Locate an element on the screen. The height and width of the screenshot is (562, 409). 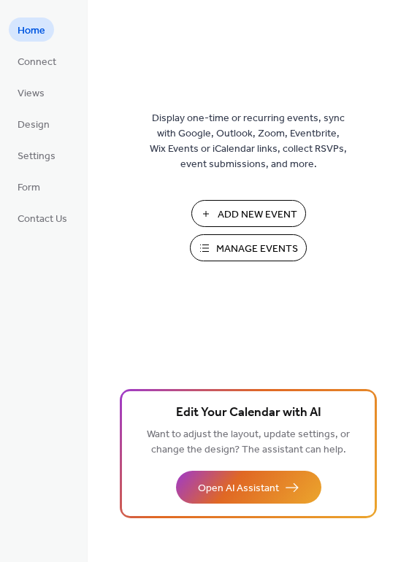
span: Want to adjust the layout, update settings, or change the design? The assistant can help. is located at coordinates (248, 443).